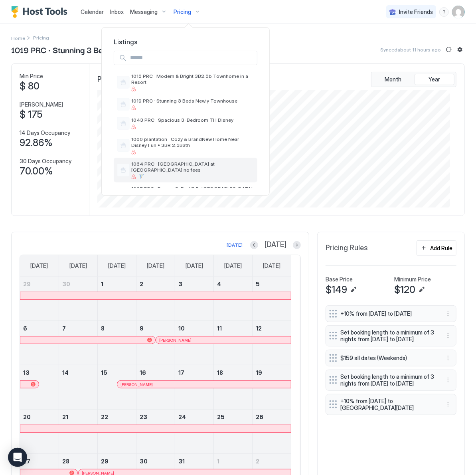  Describe the element at coordinates (185, 42) in the screenshot. I see `span: Listings` at that location.